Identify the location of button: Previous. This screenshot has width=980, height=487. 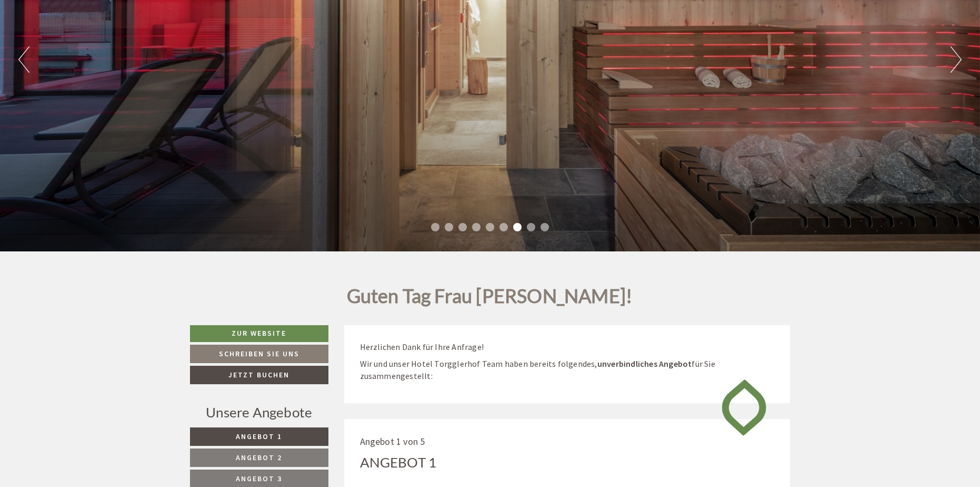
(24, 59).